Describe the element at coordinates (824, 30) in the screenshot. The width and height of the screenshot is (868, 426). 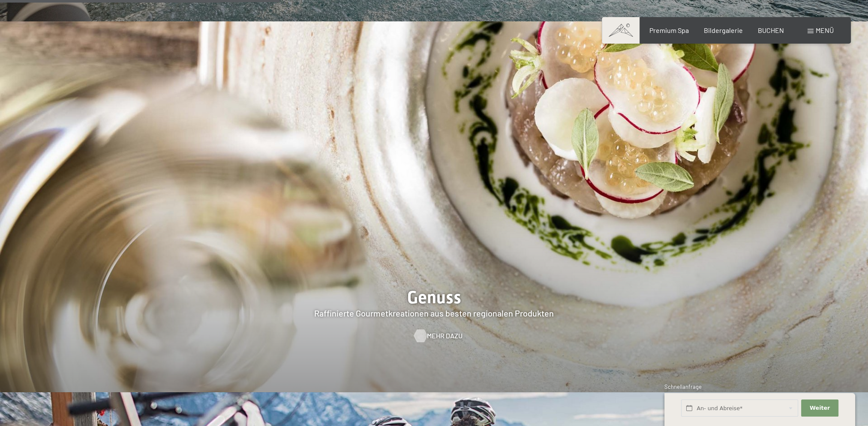
I see `span: Menü` at that location.